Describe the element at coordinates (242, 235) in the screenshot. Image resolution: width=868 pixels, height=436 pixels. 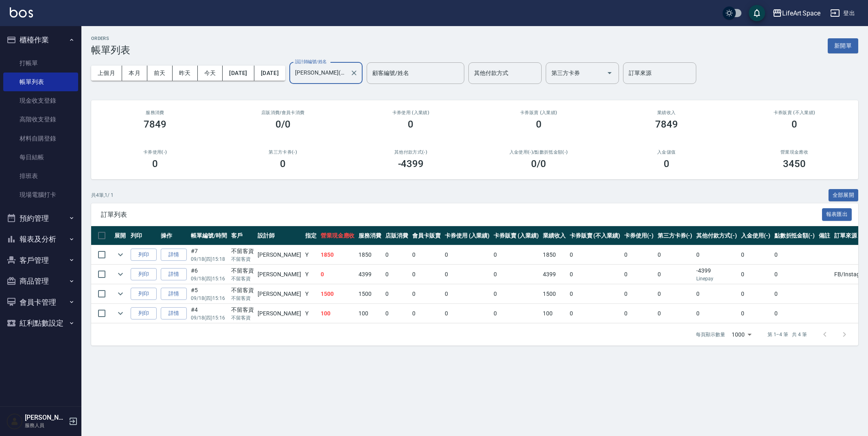
I see `th: 客戶` at that location.